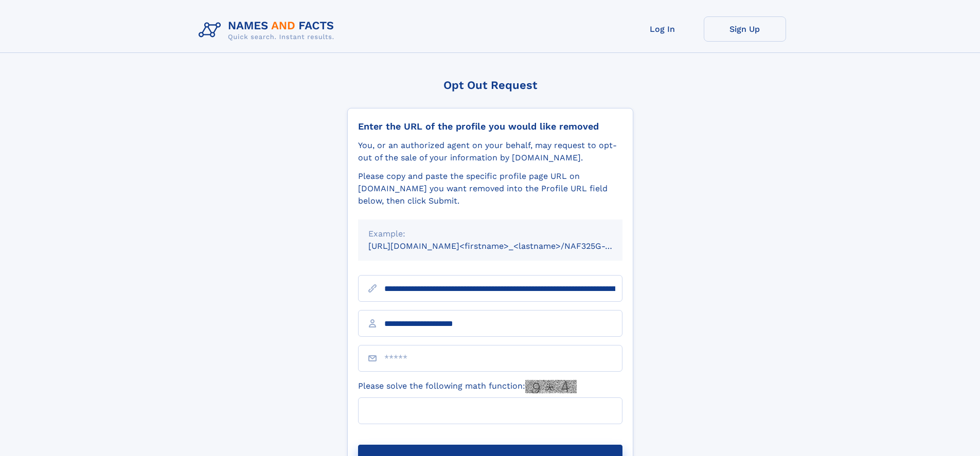 This screenshot has height=456, width=980. I want to click on div: Opt Out Request, so click(490, 85).